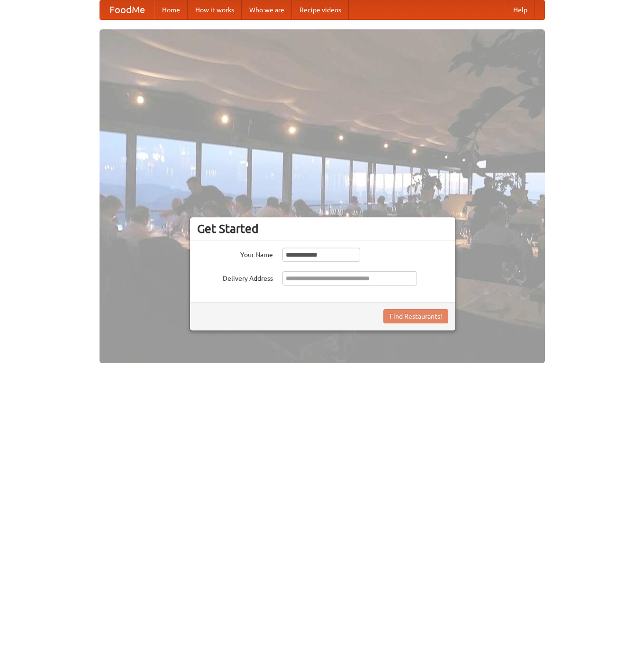 The image size is (644, 670). I want to click on a: How it works, so click(214, 10).